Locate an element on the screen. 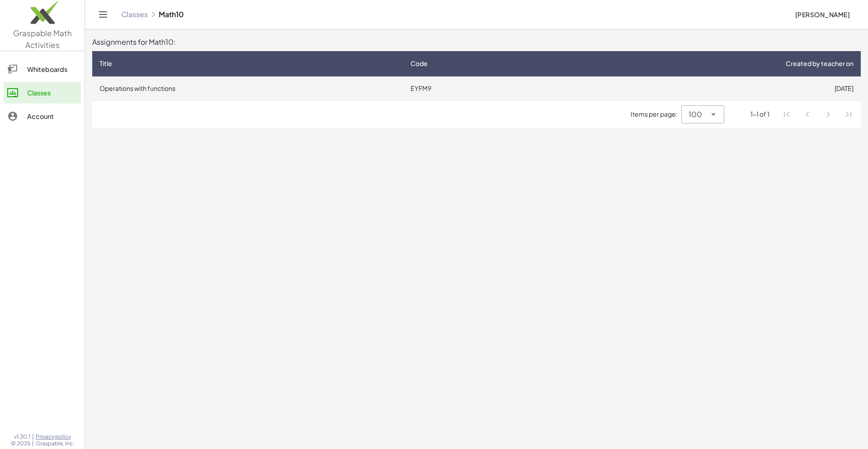 This screenshot has width=868, height=449. nav: Pagination Navigation is located at coordinates (818, 115).